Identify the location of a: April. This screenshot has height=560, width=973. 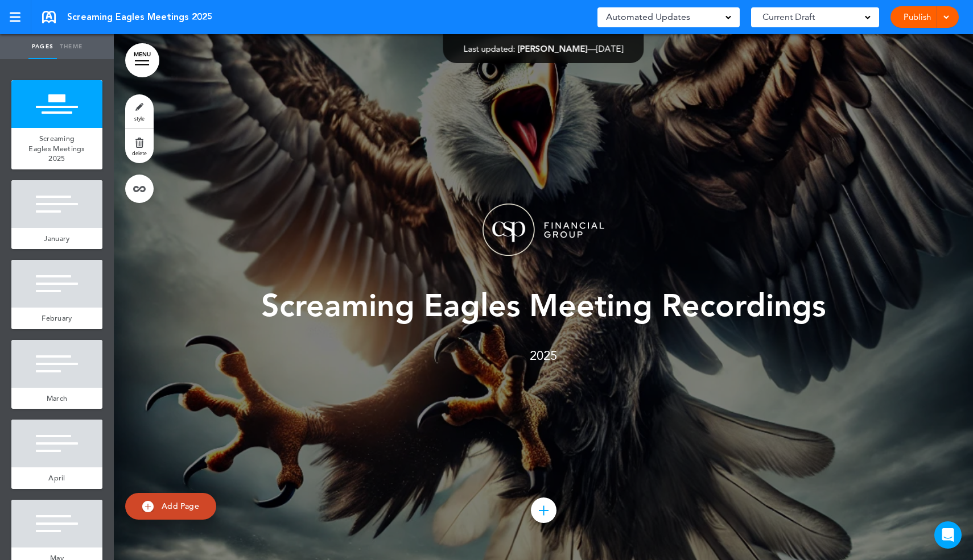
(57, 478).